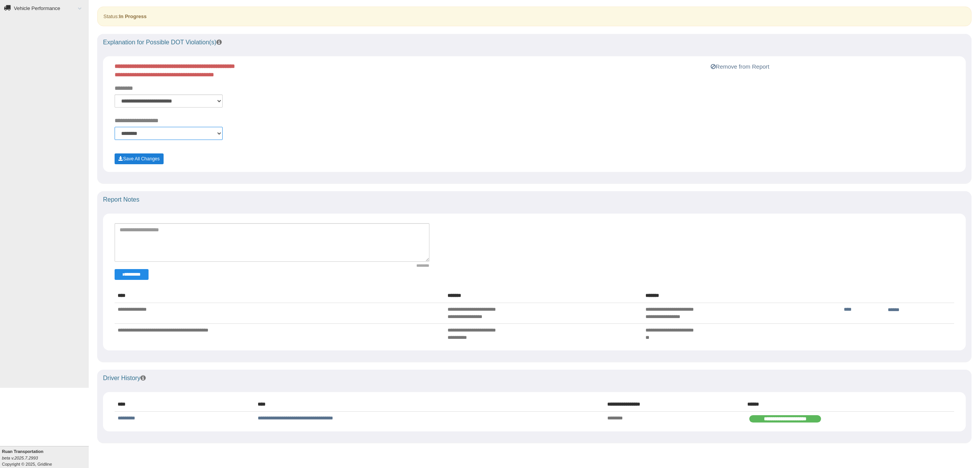  Describe the element at coordinates (133, 16) in the screenshot. I see `strong: In Progress` at that location.